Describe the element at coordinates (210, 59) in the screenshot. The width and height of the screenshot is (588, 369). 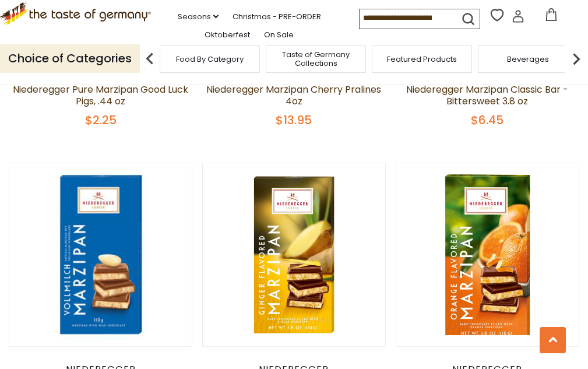
I see `a: Food By Category` at that location.